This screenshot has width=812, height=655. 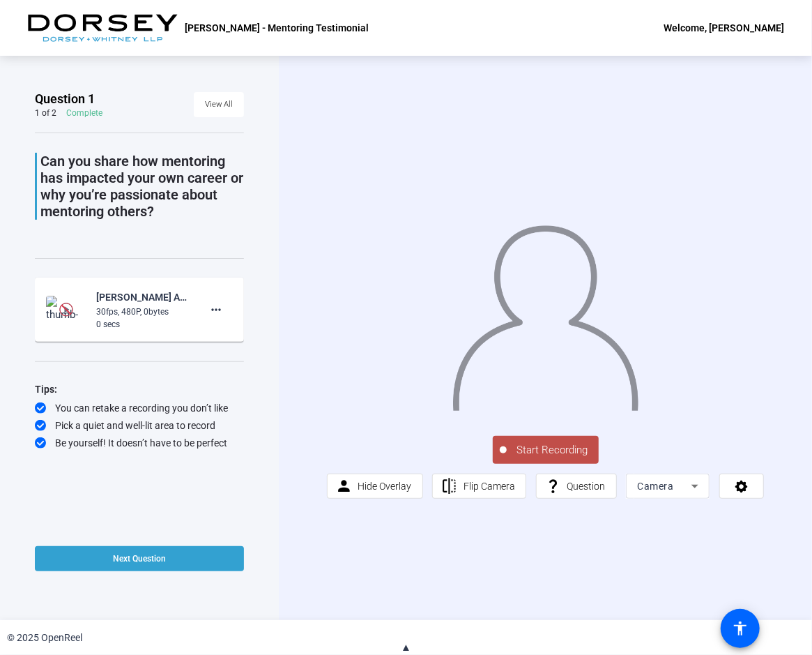 What do you see at coordinates (143, 324) in the screenshot?
I see `div: 0 secs` at bounding box center [143, 324].